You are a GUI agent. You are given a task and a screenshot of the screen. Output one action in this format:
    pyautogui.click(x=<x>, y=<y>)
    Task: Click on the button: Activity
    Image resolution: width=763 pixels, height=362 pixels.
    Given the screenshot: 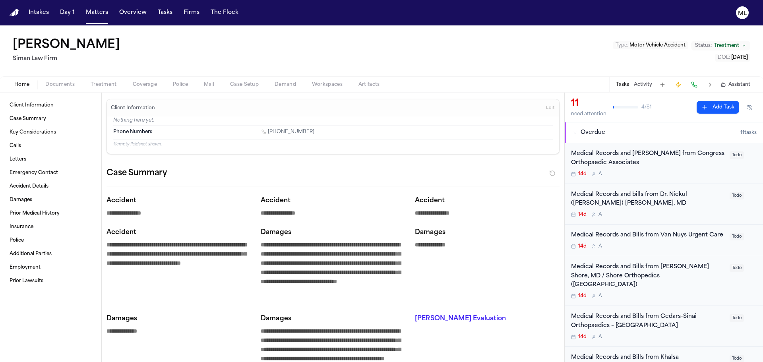 What is the action you would take?
    pyautogui.click(x=643, y=85)
    